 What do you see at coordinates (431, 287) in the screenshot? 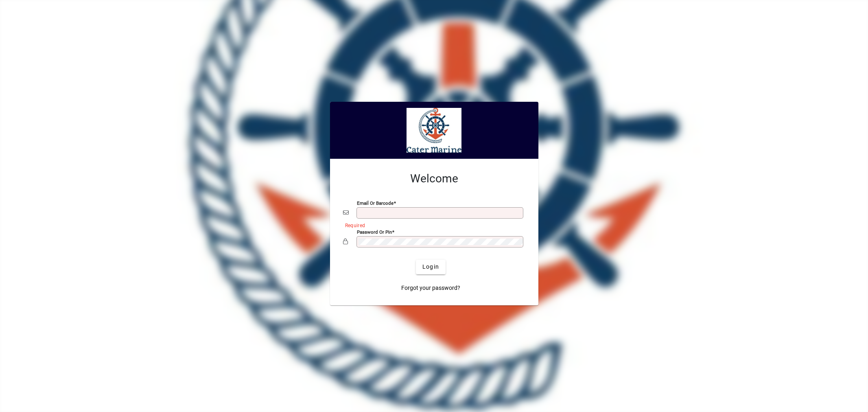
I see `span: Forgot your password?` at bounding box center [431, 287].